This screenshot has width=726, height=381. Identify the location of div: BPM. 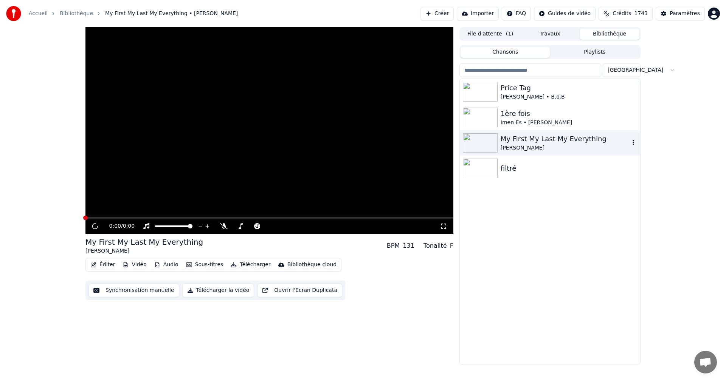
(393, 246).